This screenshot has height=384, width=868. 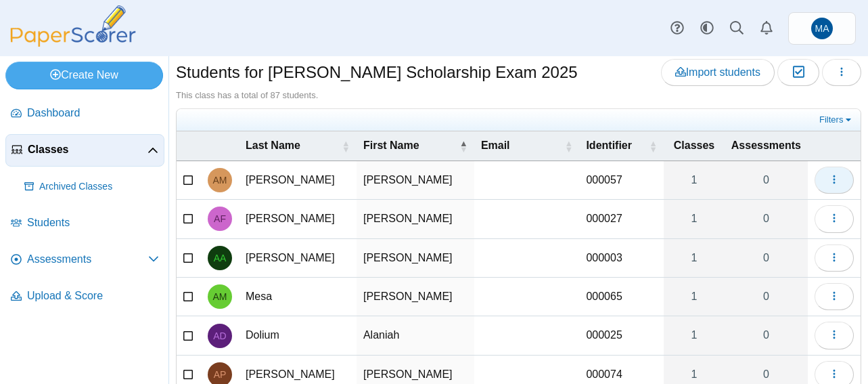 I want to click on a: Dashboard, so click(x=84, y=114).